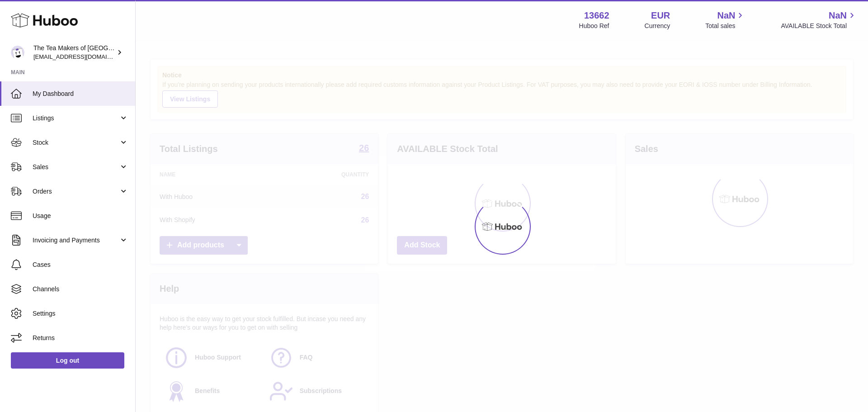 Image resolution: width=868 pixels, height=412 pixels. What do you see at coordinates (75, 191) in the screenshot?
I see `span: Orders` at bounding box center [75, 191].